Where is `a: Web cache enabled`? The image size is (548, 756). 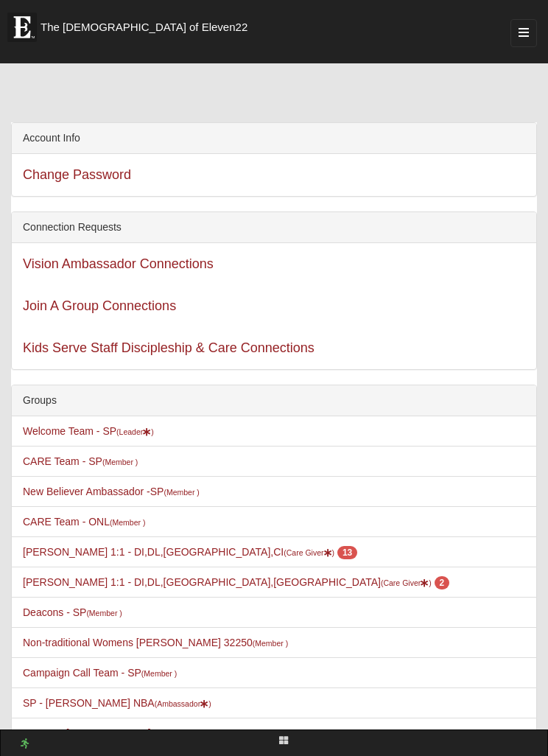
a: Web cache enabled is located at coordinates (24, 743).